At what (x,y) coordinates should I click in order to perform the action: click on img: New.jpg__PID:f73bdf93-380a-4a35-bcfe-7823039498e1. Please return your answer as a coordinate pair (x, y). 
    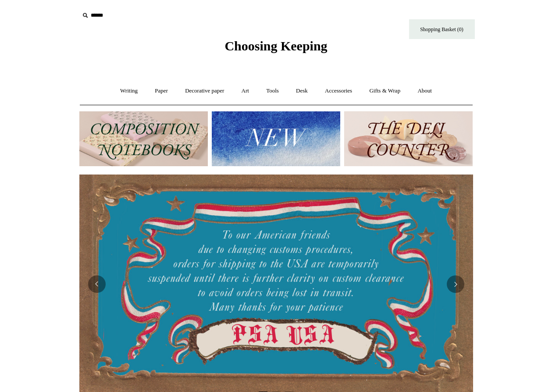
    Looking at the image, I should click on (276, 139).